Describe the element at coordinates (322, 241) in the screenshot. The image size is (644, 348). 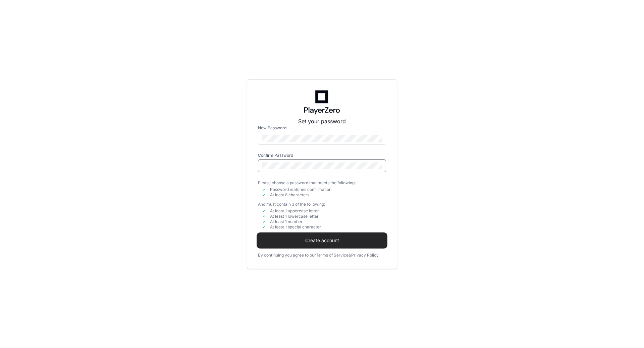
I see `span: Create account` at that location.